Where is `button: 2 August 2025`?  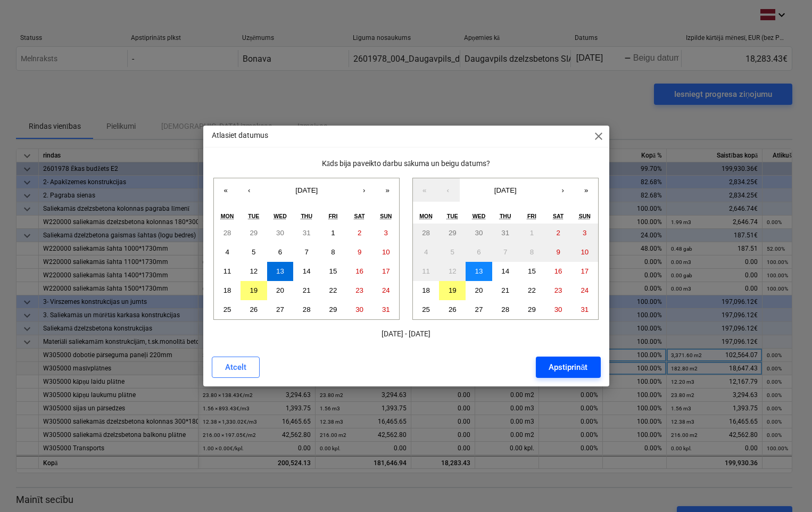
button: 2 August 2025 is located at coordinates (360, 233).